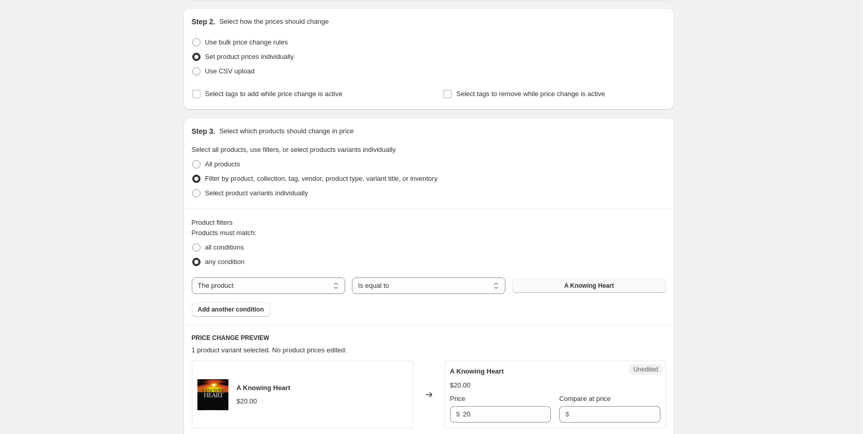 Image resolution: width=863 pixels, height=434 pixels. Describe the element at coordinates (458, 398) in the screenshot. I see `span: Price` at that location.